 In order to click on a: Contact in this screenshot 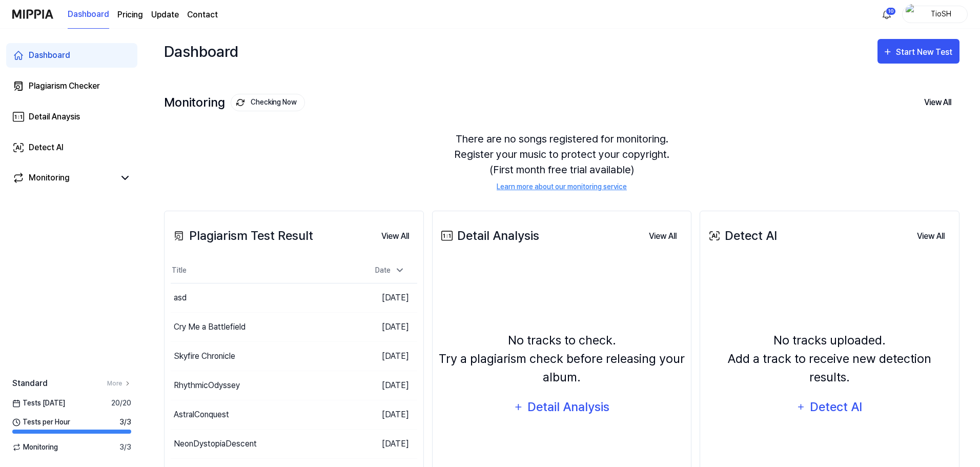, I will do `click(203, 15)`.